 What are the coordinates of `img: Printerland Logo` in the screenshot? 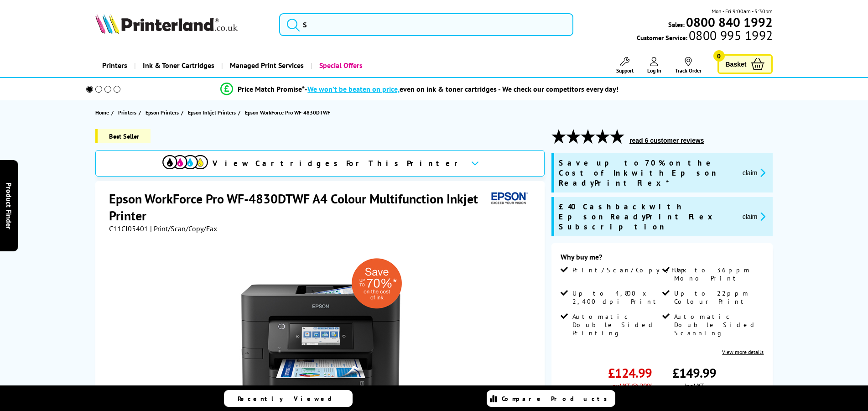 It's located at (167, 24).